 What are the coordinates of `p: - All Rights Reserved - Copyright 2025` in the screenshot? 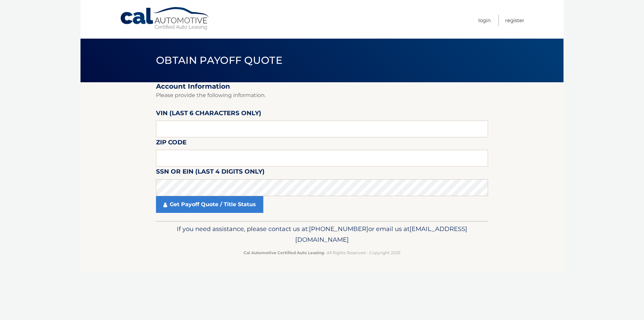 It's located at (322, 252).